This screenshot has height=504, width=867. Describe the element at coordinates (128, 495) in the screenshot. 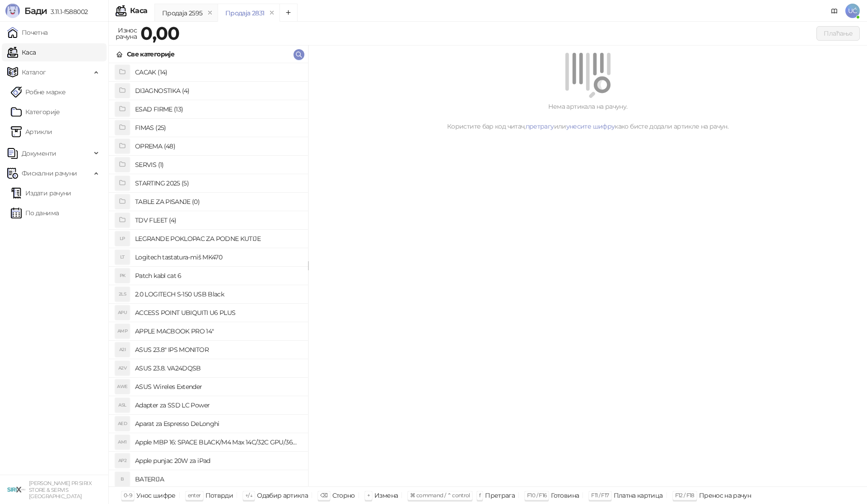

I see `span: 0-9` at that location.